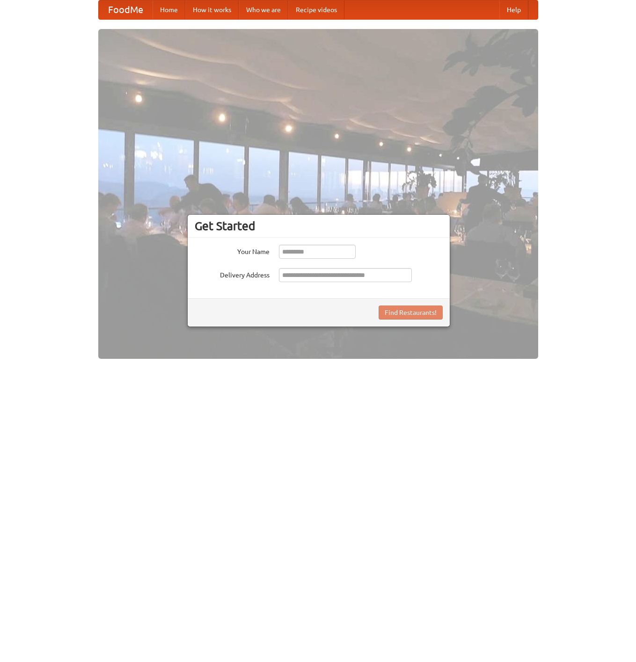  Describe the element at coordinates (263, 10) in the screenshot. I see `a: Who we are` at that location.